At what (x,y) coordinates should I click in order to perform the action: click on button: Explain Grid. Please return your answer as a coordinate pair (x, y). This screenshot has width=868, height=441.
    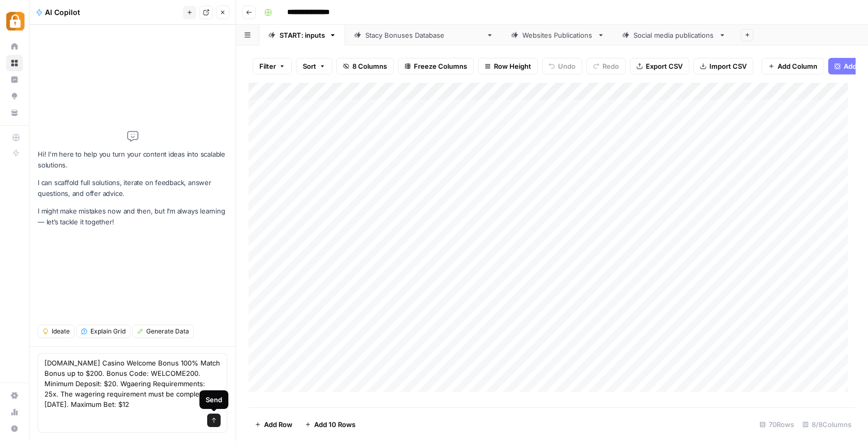
    Looking at the image, I should click on (103, 331).